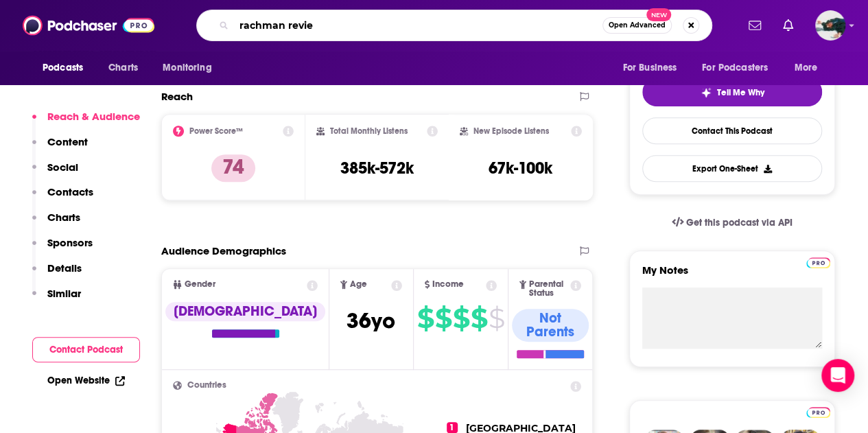 Image resolution: width=868 pixels, height=433 pixels. Describe the element at coordinates (511, 131) in the screenshot. I see `h2: New Episode Listens` at that location.